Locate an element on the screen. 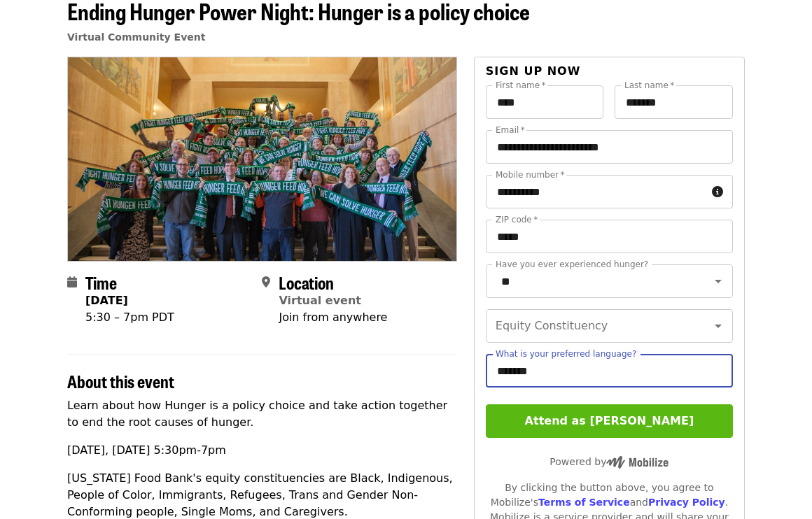 This screenshot has width=812, height=519. label: Email is located at coordinates (510, 131).